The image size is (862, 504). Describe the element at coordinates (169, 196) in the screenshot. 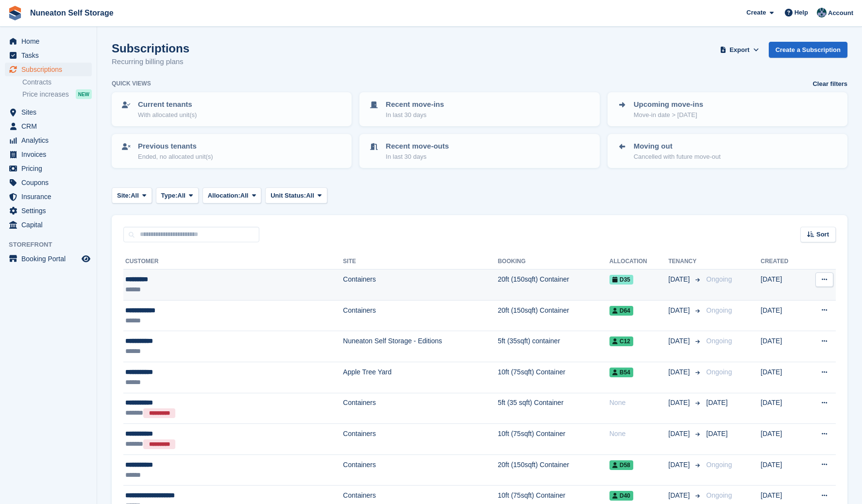

I see `span: Type:` at that location.